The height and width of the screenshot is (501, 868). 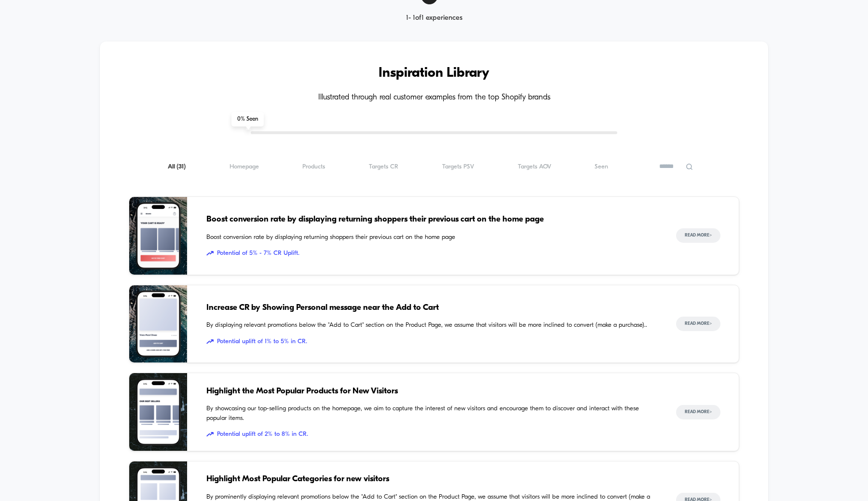 What do you see at coordinates (158, 411) in the screenshot?
I see `img: By showcasing our top-selling products on the homepage, we aim to capture the interest of new vis...` at bounding box center [158, 411].